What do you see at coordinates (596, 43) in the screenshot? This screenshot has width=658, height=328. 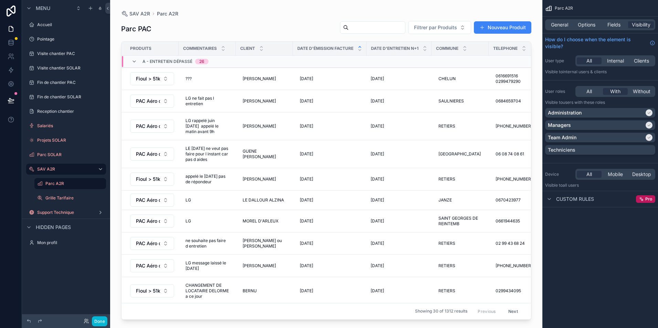 I see `span: How do I choose when the element is visible?` at bounding box center [596, 43].